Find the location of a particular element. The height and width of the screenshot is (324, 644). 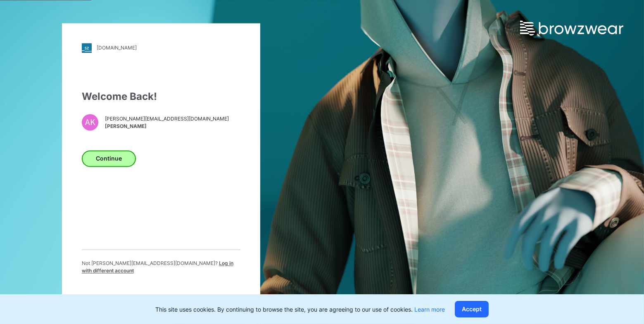

a: Learn more is located at coordinates (429, 309).